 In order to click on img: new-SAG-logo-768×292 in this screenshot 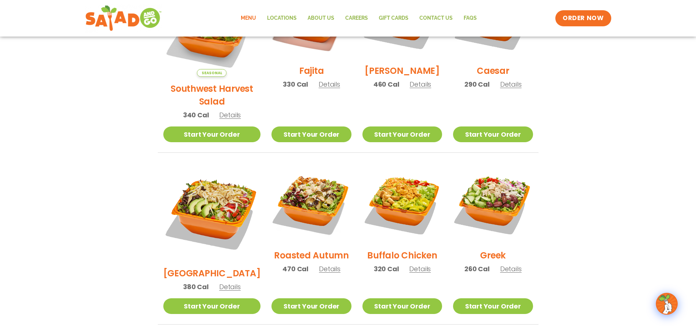, I will do `click(123, 18)`.